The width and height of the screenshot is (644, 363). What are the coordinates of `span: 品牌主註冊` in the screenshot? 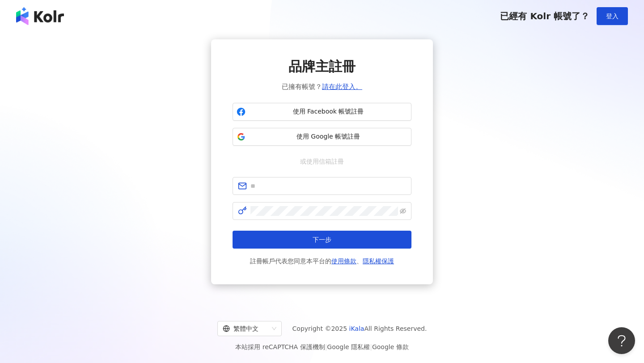 It's located at (322, 67).